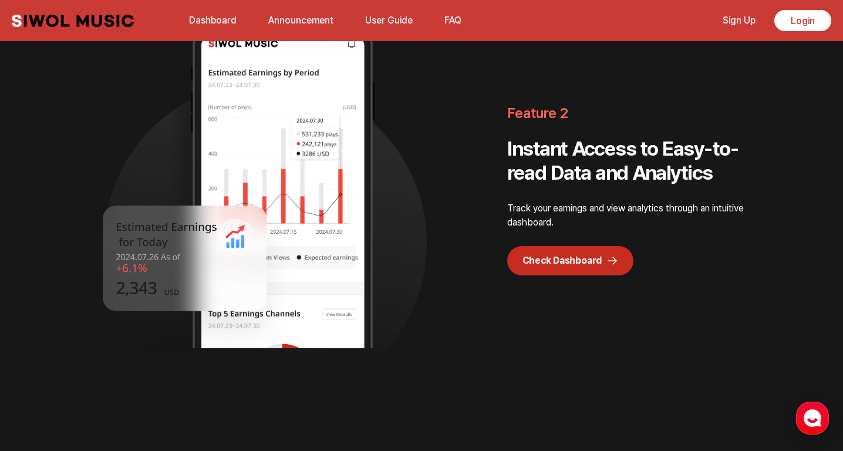 The height and width of the screenshot is (451, 843). Describe the element at coordinates (189, 368) in the screenshot. I see `a: Settings` at that location.